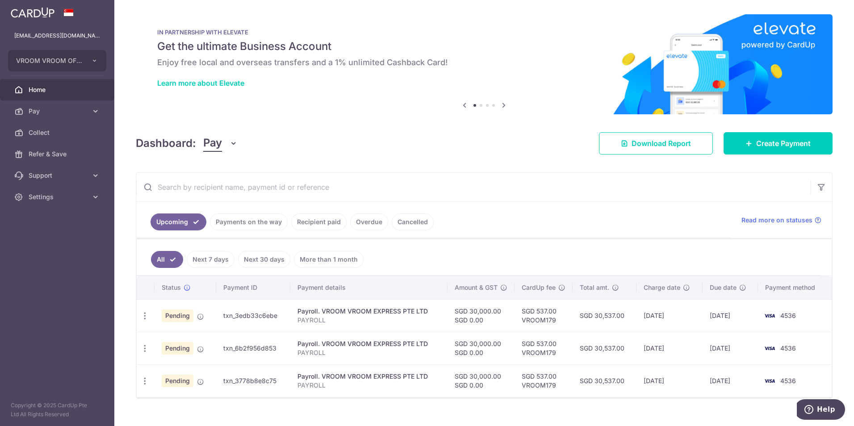  I want to click on a: Cancelled, so click(412, 222).